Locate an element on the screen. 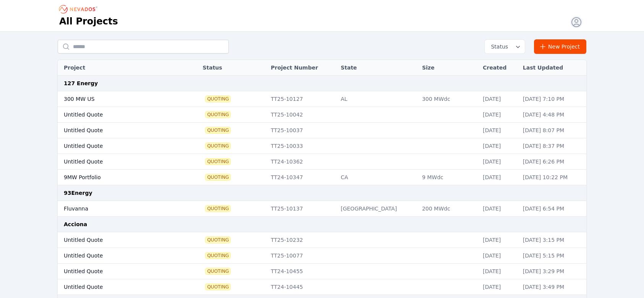 Image resolution: width=644 pixels, height=298 pixels. td: 300 MW US is located at coordinates (118, 99).